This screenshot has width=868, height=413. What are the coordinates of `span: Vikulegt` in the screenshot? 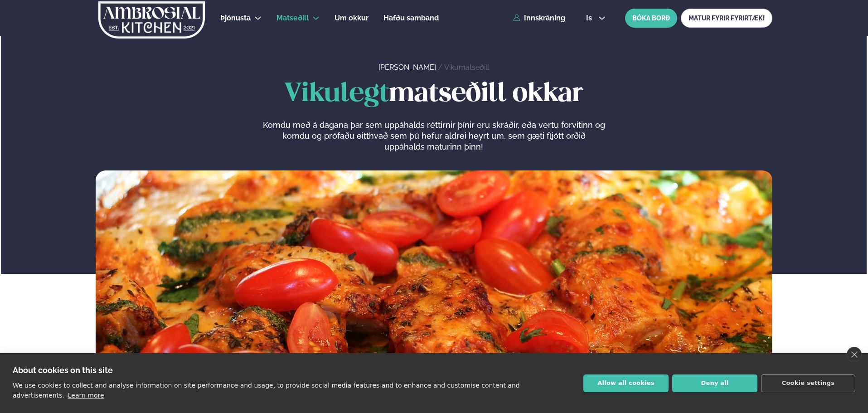 It's located at (336, 93).